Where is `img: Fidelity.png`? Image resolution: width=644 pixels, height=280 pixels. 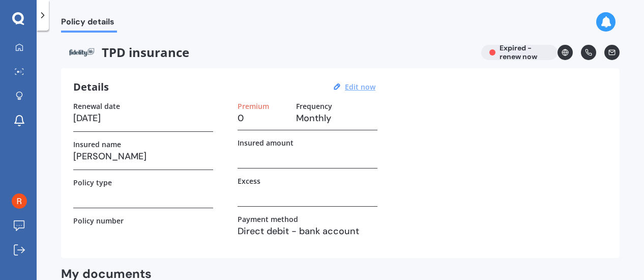 img: Fidelity.png is located at coordinates (81, 53).